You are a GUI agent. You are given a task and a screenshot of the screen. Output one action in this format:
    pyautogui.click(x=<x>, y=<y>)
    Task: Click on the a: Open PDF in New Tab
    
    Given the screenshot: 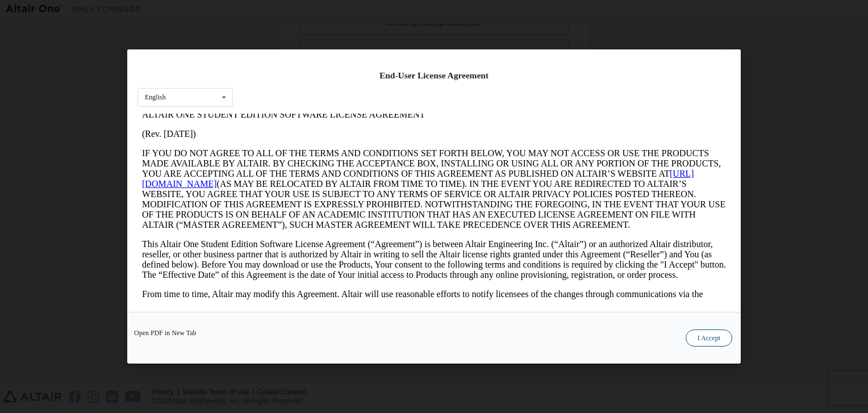 What is the action you would take?
    pyautogui.click(x=165, y=333)
    